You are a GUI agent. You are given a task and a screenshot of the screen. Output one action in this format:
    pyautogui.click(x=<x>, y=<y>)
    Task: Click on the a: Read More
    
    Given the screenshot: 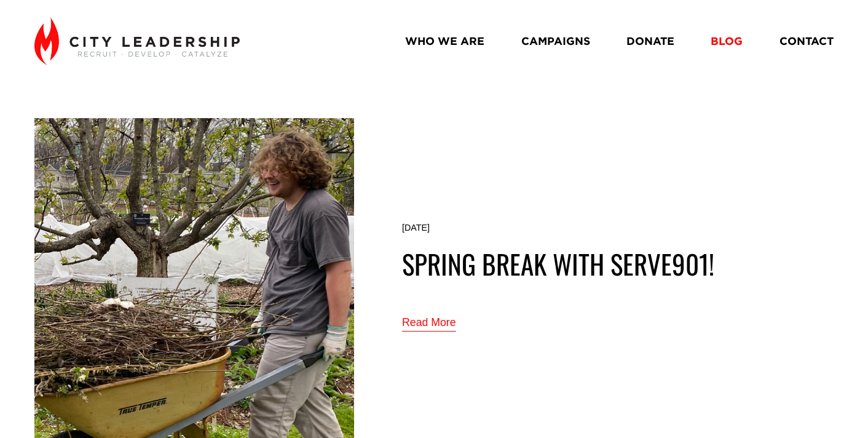 What is the action you would take?
    pyautogui.click(x=429, y=323)
    